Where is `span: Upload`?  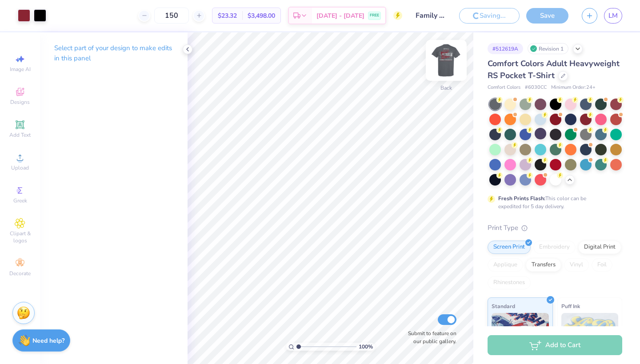
span: Upload is located at coordinates (20, 168).